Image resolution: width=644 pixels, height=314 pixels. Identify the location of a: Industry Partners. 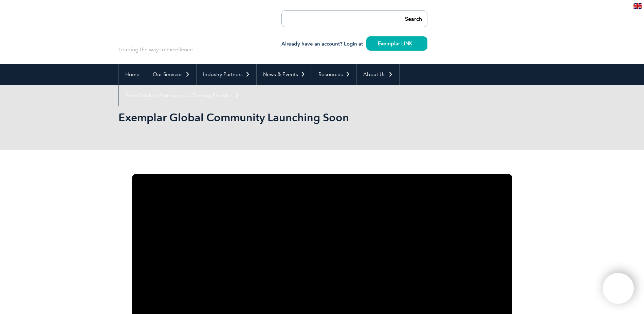
(226, 74).